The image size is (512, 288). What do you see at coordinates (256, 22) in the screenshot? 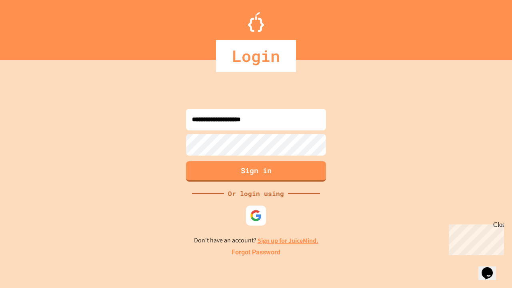
I see `img: Logo.svg` at bounding box center [256, 22].